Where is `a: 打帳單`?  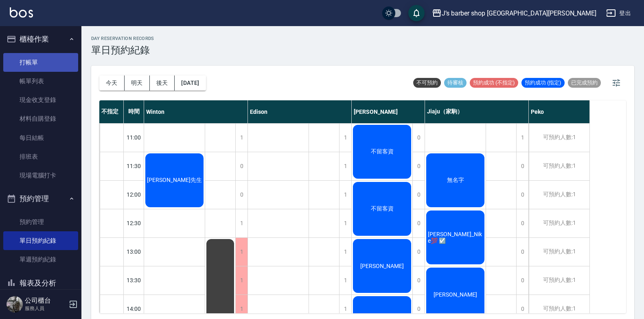 a: 打帳單 is located at coordinates (41, 62).